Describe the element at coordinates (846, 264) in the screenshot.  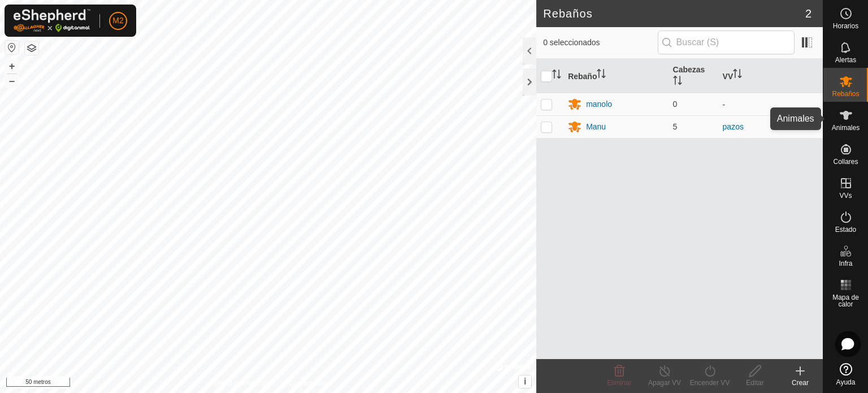
I see `font: Infra` at that location.